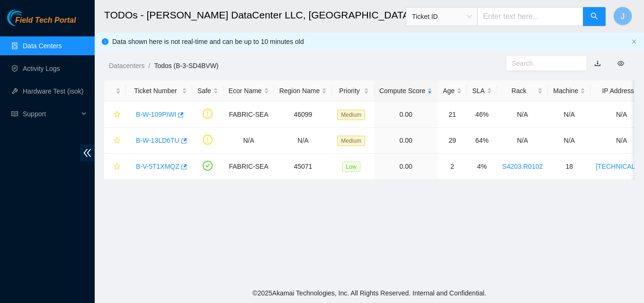 Image resolution: width=644 pixels, height=303 pixels. What do you see at coordinates (41, 69) in the screenshot?
I see `a: Activity Logs` at bounding box center [41, 69].